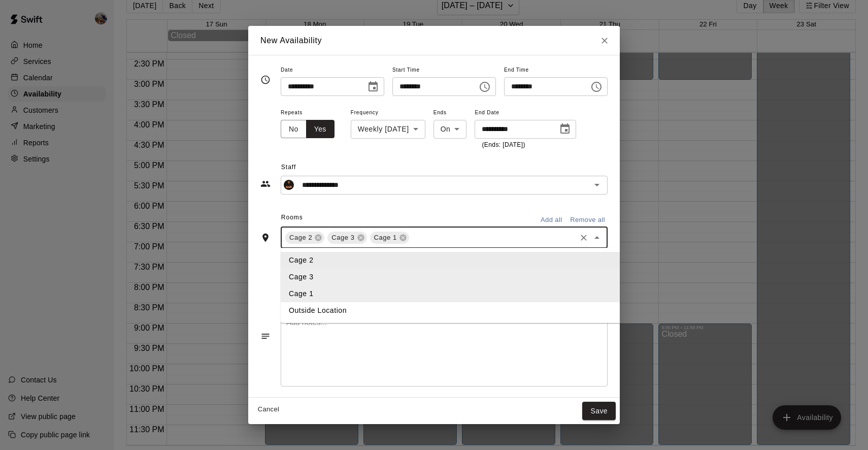 Image resolution: width=868 pixels, height=450 pixels. Describe the element at coordinates (526, 113) in the screenshot. I see `span: End Date` at that location.